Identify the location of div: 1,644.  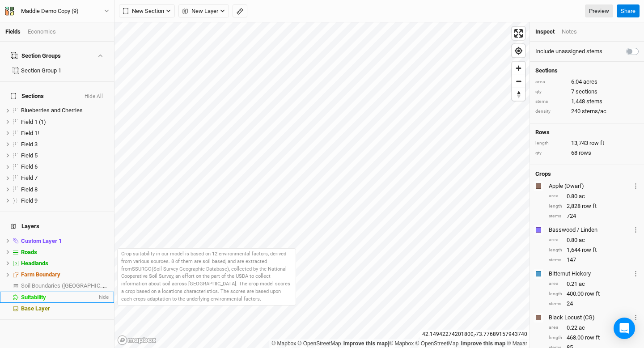
(594, 250).